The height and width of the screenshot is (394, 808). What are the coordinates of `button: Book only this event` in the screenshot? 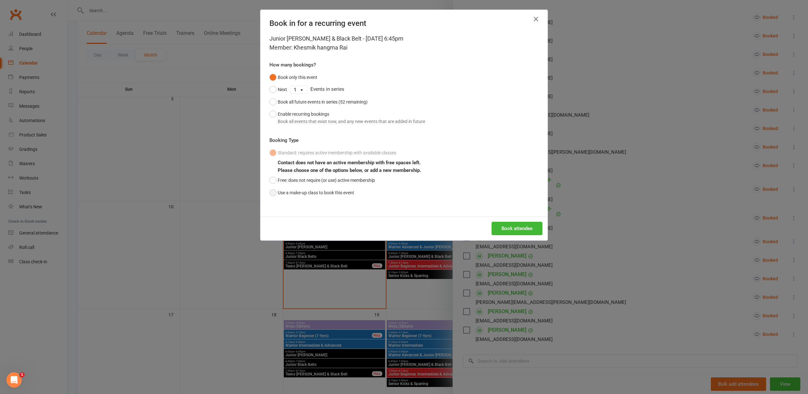 It's located at (294, 77).